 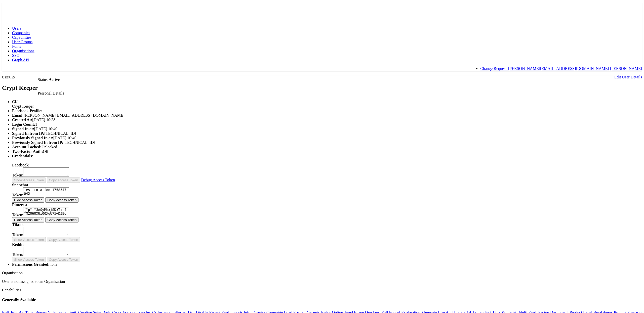 What do you see at coordinates (327, 147) in the screenshot?
I see `li: Unlocked` at bounding box center [327, 147].